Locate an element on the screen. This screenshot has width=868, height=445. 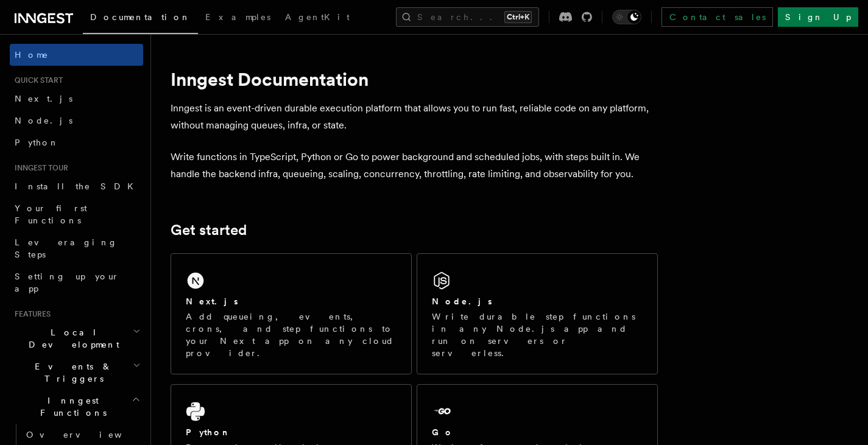
span: Quick start is located at coordinates (36, 80).